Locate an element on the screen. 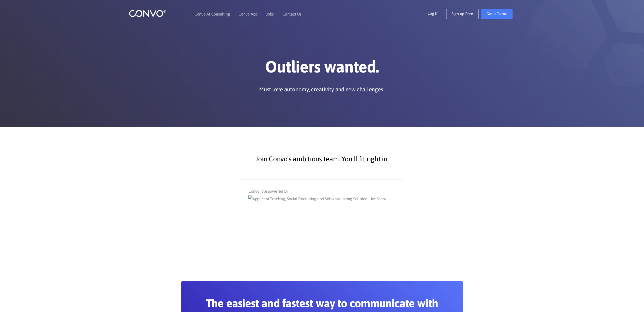  a: Sign up Free is located at coordinates (462, 14).